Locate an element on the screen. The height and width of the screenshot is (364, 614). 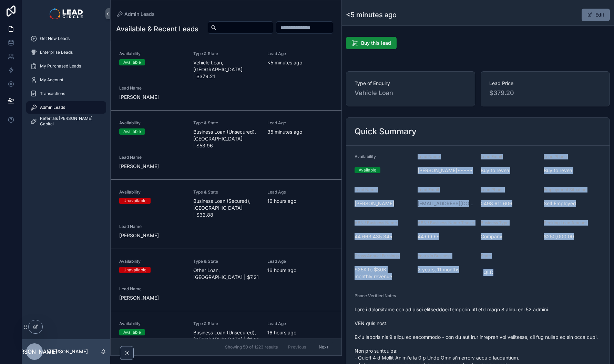
span: Lead Price is located at coordinates (545, 83).